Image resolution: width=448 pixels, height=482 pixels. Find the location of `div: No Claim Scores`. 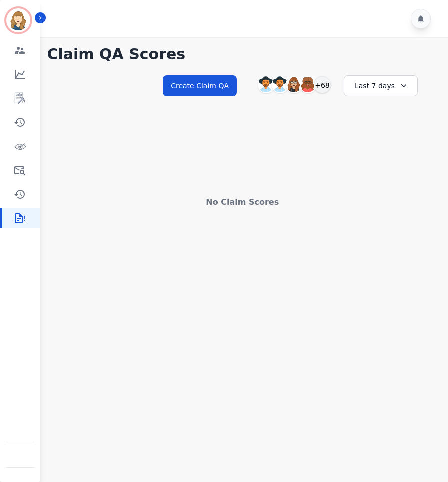

div: No Claim Scores is located at coordinates (243, 202).